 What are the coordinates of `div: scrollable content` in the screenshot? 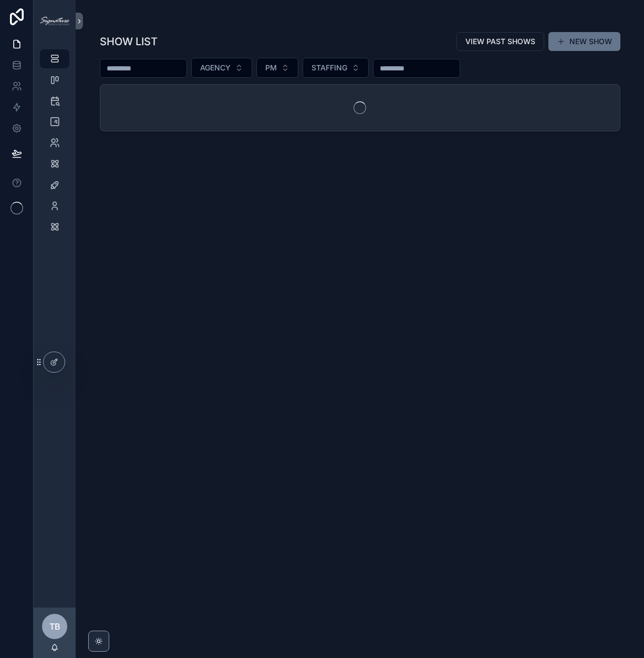 It's located at (55, 146).